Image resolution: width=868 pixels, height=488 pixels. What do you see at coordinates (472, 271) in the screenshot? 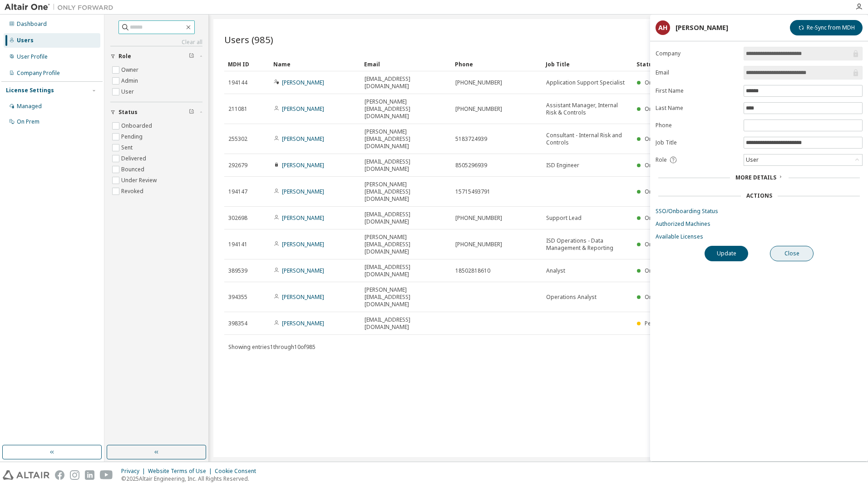
I see `span: 18502818610` at bounding box center [472, 271].